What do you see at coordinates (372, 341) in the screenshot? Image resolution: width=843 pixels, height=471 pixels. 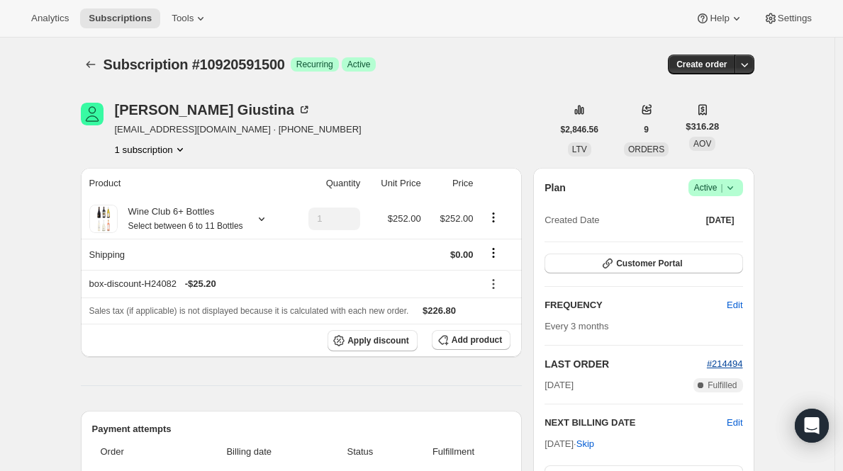 I see `button: Apply discount` at bounding box center [372, 341].